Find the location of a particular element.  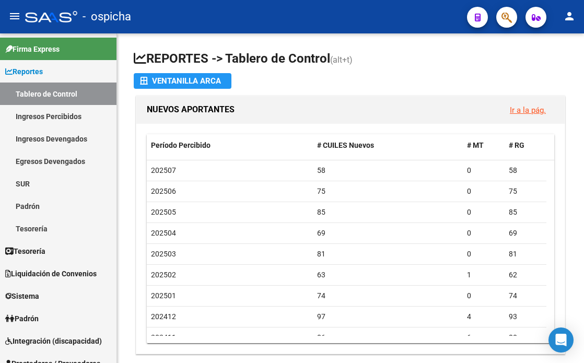

span: # RG is located at coordinates (516, 145).